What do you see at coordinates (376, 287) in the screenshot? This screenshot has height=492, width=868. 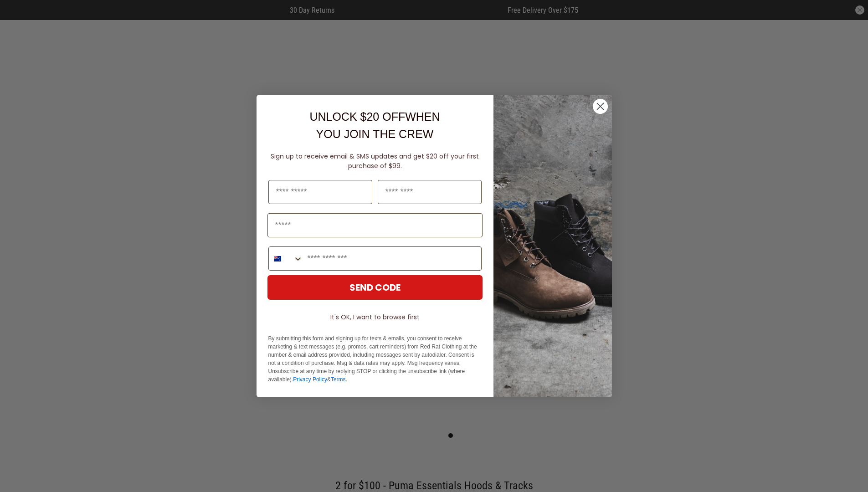 I see `button: SEND CODE` at bounding box center [376, 287].